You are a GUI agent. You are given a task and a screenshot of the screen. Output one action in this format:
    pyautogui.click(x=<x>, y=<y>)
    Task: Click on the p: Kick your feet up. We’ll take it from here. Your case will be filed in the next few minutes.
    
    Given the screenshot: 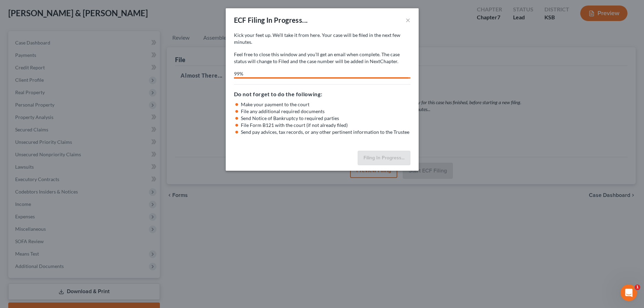 What is the action you would take?
    pyautogui.click(x=322, y=38)
    